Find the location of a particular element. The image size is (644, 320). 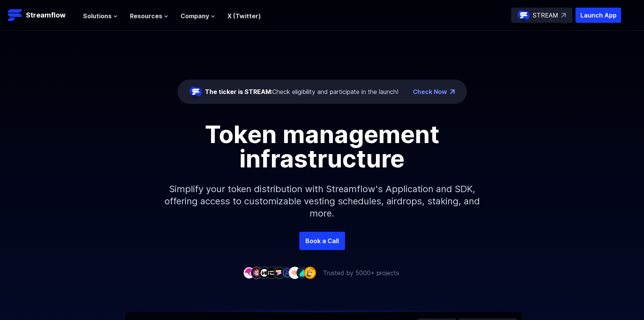

img: top-right-arrow.svg is located at coordinates (564, 15).